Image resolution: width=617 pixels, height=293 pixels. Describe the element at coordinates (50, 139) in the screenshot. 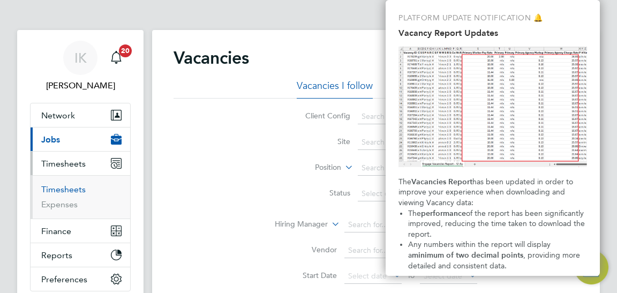

I see `span: Jobs` at that location.